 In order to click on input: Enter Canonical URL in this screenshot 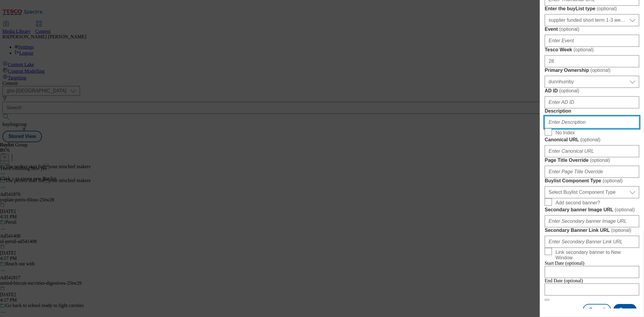, I will do `click(592, 151)`.